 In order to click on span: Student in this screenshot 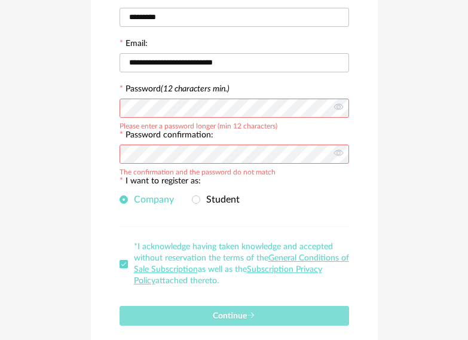, I will do `click(220, 199)`.